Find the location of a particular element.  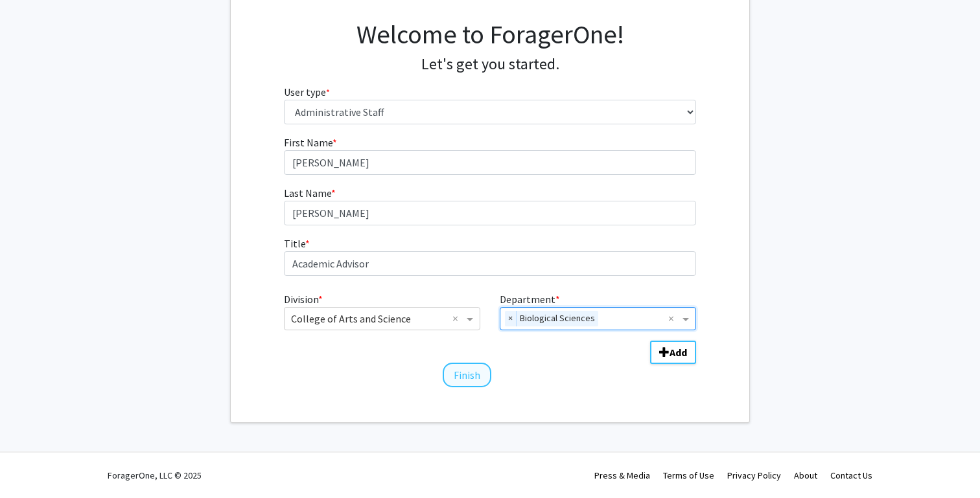

a: Press & Media is located at coordinates (622, 475).